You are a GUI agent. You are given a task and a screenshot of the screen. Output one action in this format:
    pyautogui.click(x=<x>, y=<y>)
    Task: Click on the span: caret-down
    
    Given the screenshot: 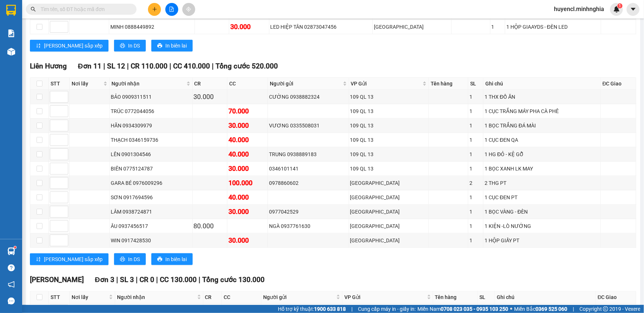 What is the action you would take?
    pyautogui.click(x=633, y=9)
    